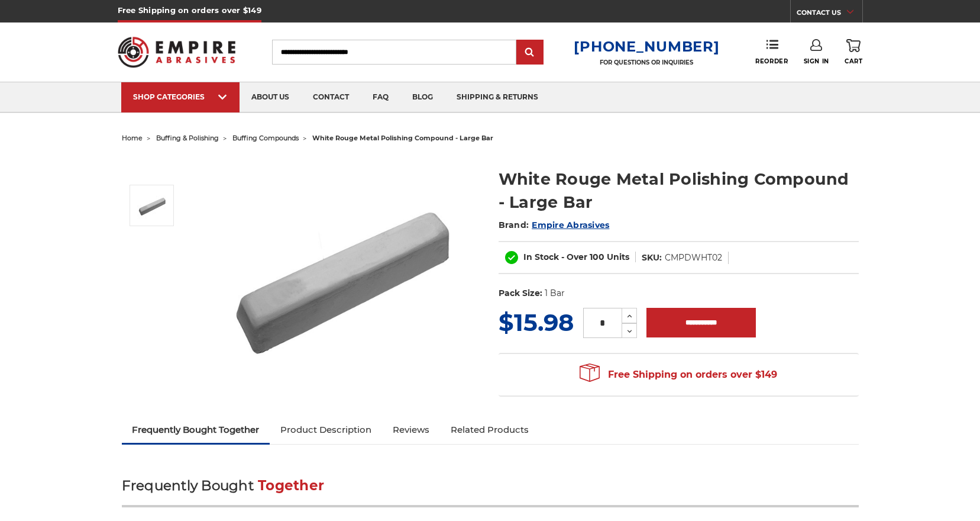  I want to click on p: FOR QUESTIONS OR INQUIRIES, so click(647, 62).